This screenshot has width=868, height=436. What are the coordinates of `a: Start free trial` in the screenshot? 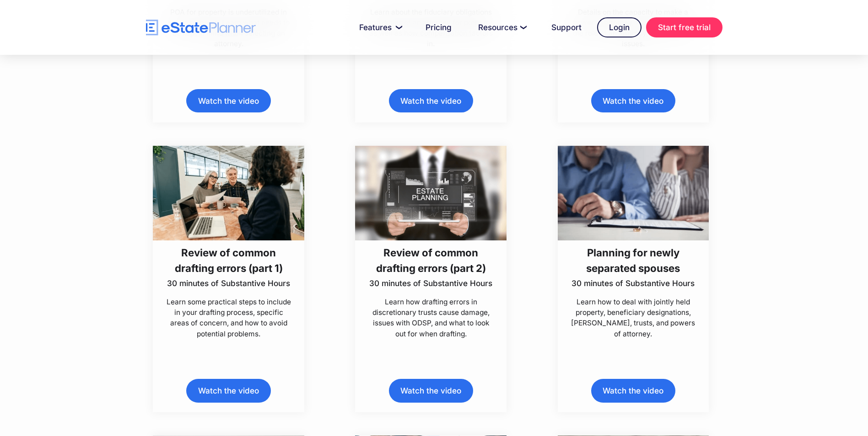 It's located at (685, 27).